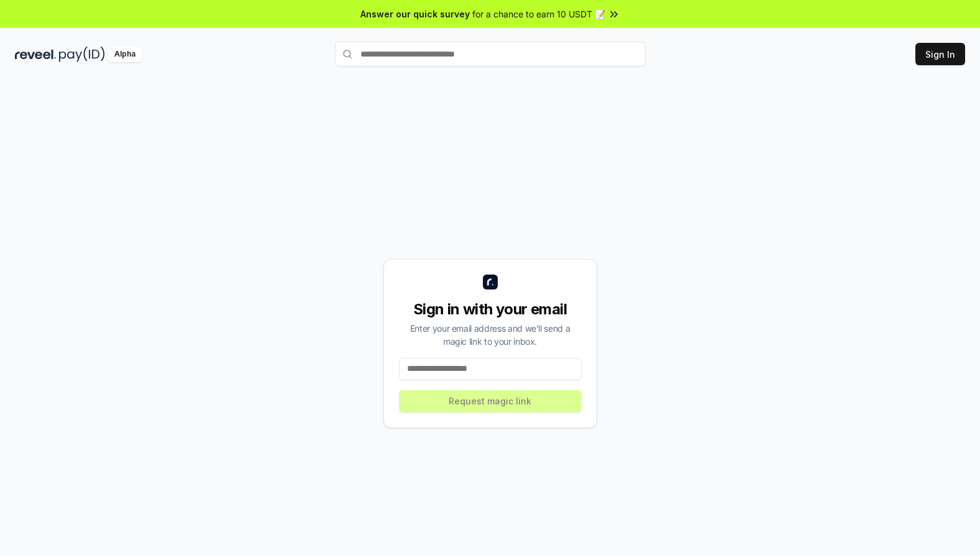 Image resolution: width=980 pixels, height=556 pixels. I want to click on img: pay_id, so click(82, 54).